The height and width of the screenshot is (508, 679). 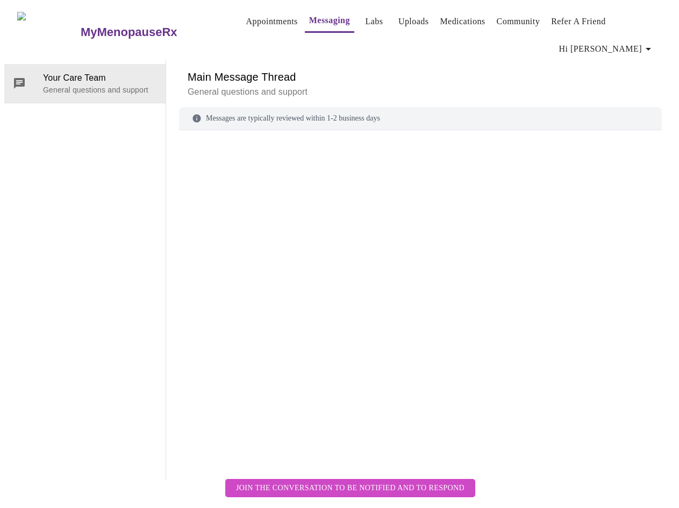 I want to click on a: MyMenopauseRx, so click(x=150, y=32).